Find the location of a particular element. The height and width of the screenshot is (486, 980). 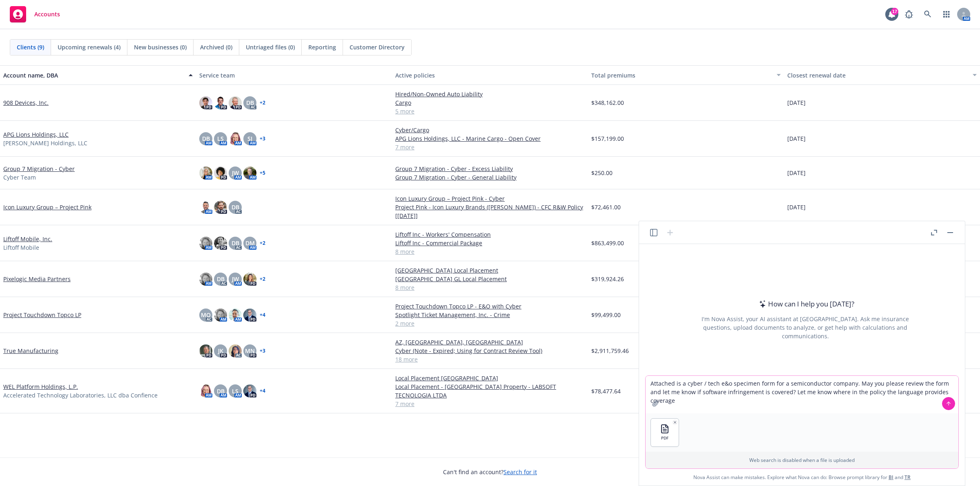

span: DM is located at coordinates (250, 243).